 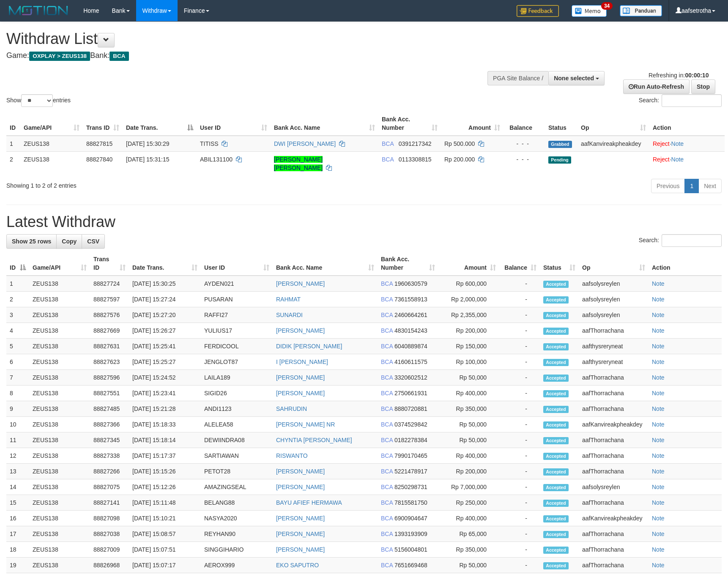 I want to click on select: Showentries, so click(x=37, y=101).